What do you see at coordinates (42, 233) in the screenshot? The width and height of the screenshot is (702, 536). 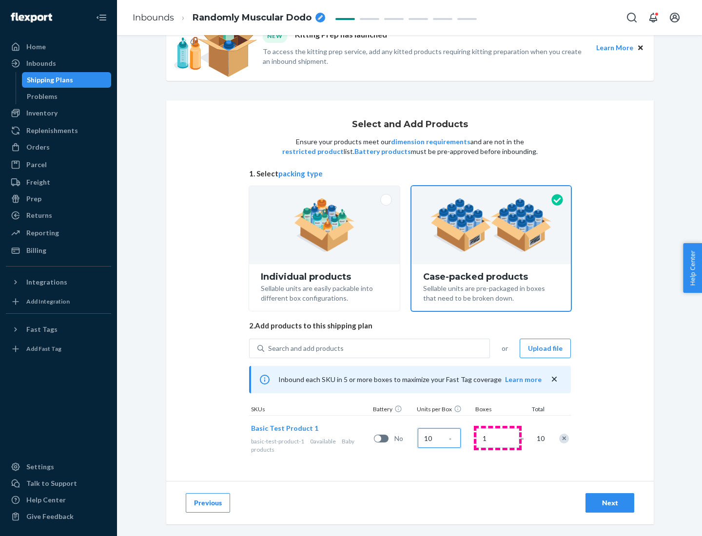 I see `div: Reporting` at bounding box center [42, 233].